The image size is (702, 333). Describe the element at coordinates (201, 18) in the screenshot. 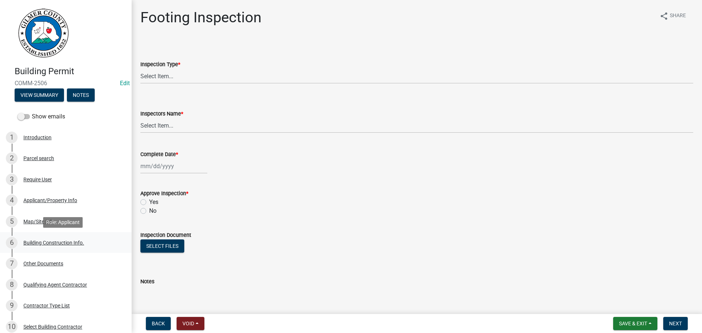

I see `h1: Footing Inspection` at that location.